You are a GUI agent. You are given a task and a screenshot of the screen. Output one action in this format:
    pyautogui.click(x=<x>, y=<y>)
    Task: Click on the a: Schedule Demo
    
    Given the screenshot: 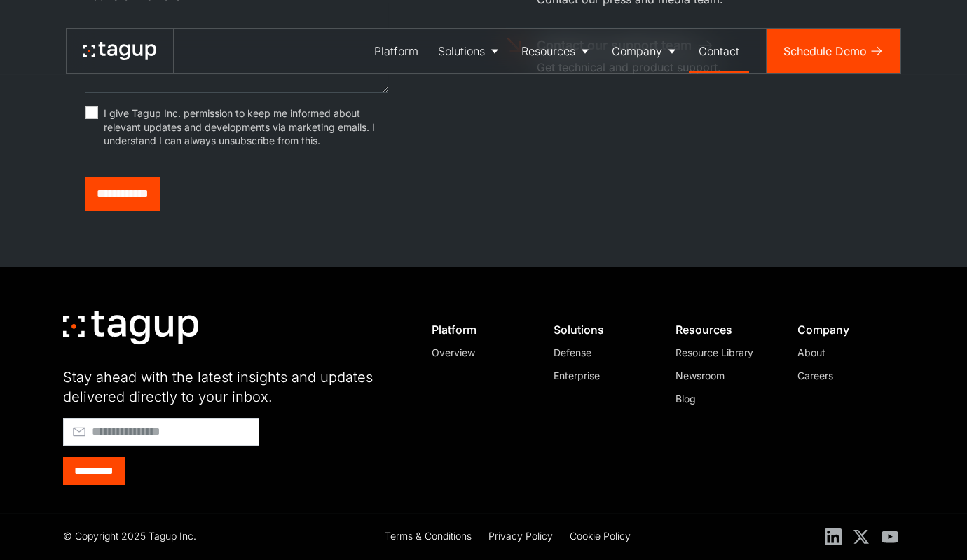 What is the action you would take?
    pyautogui.click(x=833, y=51)
    